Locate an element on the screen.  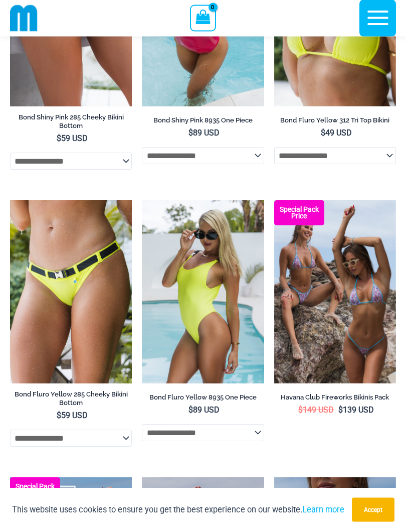
button: Accept is located at coordinates (373, 510).